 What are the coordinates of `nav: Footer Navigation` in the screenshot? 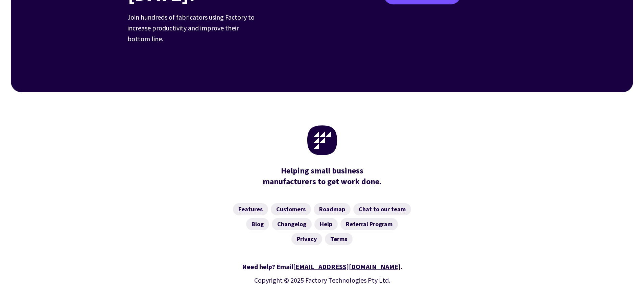 It's located at (322, 224).